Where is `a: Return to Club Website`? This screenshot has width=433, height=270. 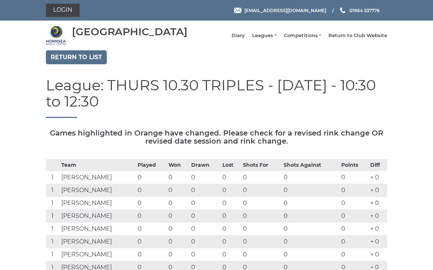
a: Return to Club Website is located at coordinates (358, 36).